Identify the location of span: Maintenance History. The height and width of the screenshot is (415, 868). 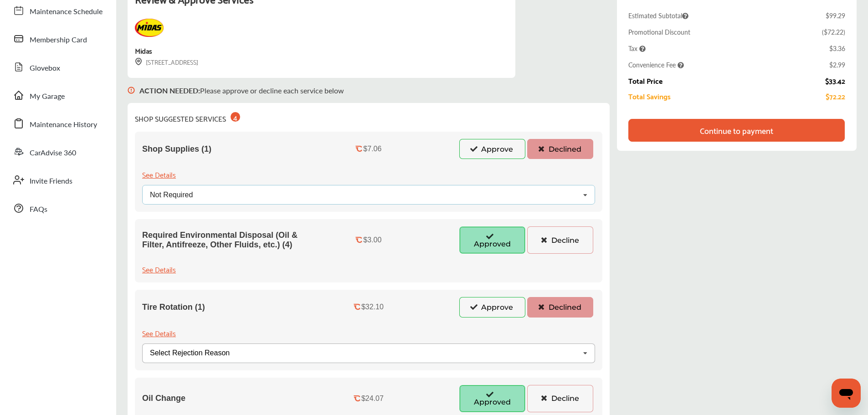
(63, 125).